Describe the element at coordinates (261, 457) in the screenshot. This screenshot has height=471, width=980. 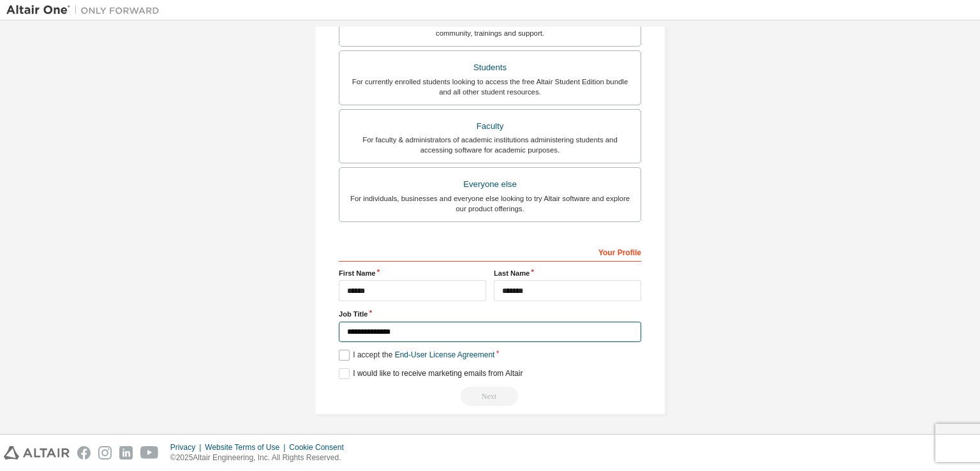
I see `p: © 2025 Altair Engineering, Inc. All Rights Reserved.` at that location.